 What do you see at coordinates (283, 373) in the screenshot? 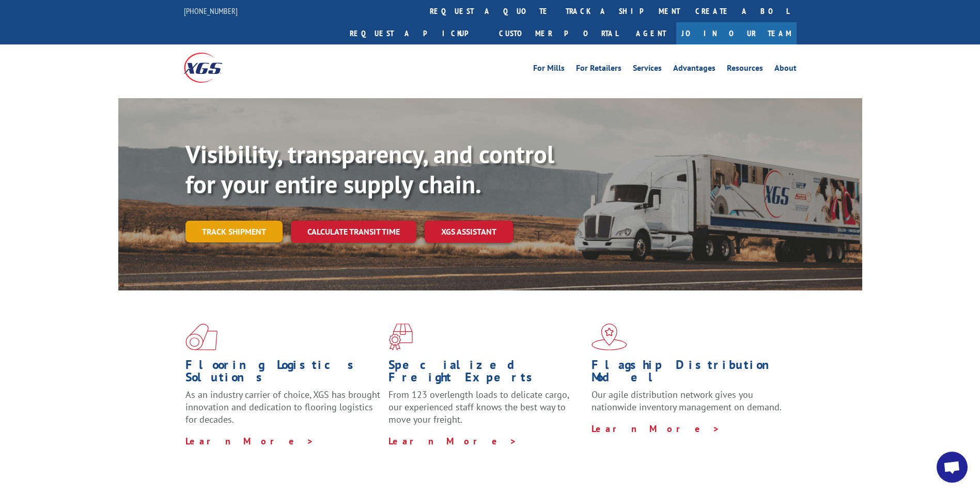
I see `h1: Flooring Logistics Solutions` at bounding box center [283, 373].